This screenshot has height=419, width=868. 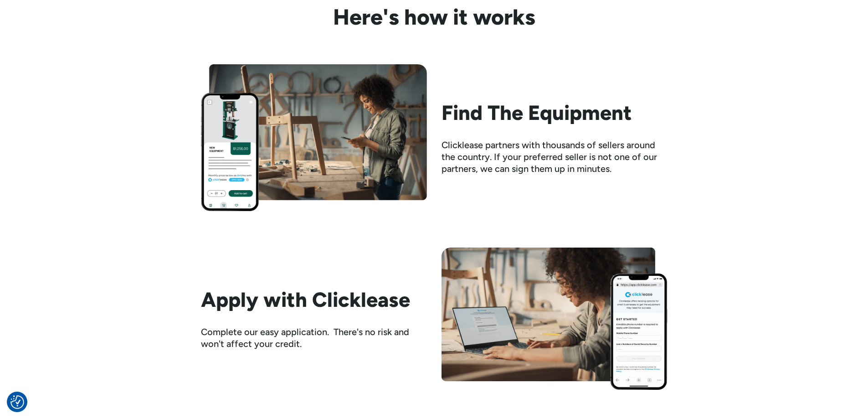 What do you see at coordinates (554, 156) in the screenshot?
I see `div: Clicklease partners with thousands of sellers around the country. If your preferred seller is not...` at bounding box center [554, 156].